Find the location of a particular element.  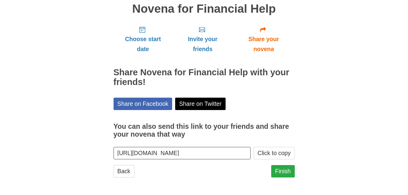

h2: Share Novena for Financial Help with your friends! is located at coordinates (204, 77).